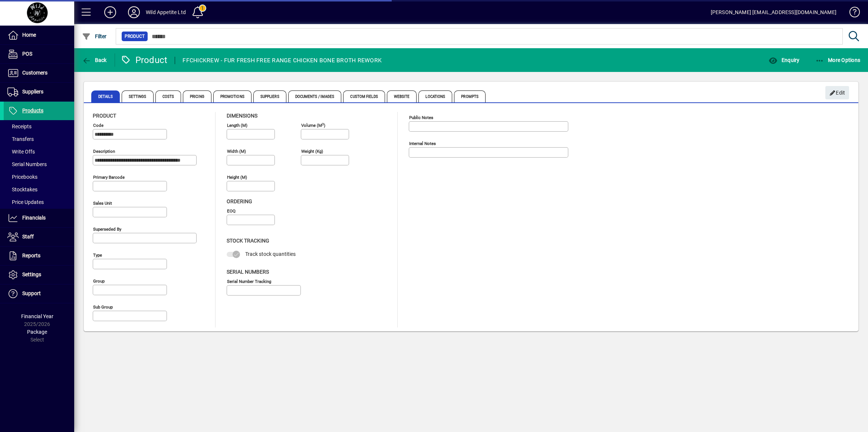  Describe the element at coordinates (39, 152) in the screenshot. I see `a: Write Offs` at that location.